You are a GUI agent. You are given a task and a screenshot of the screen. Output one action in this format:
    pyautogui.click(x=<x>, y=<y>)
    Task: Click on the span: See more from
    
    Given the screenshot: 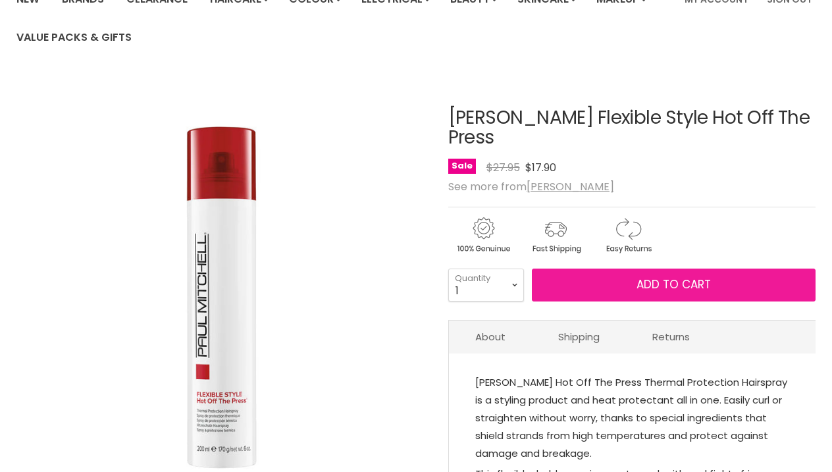 What is the action you would take?
    pyautogui.click(x=531, y=186)
    